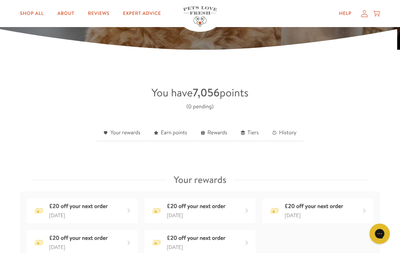 This screenshot has width=400, height=253. I want to click on a: Expert Advice, so click(142, 14).